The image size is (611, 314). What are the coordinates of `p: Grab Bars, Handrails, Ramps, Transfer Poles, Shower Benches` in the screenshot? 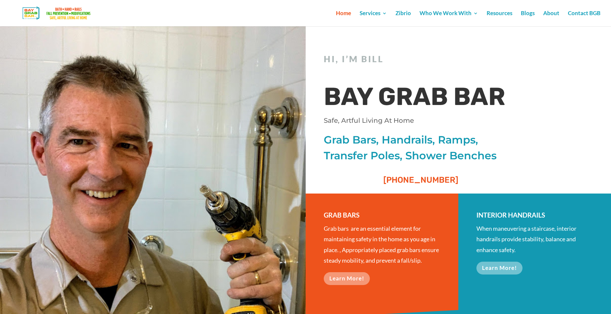 It's located at (422, 148).